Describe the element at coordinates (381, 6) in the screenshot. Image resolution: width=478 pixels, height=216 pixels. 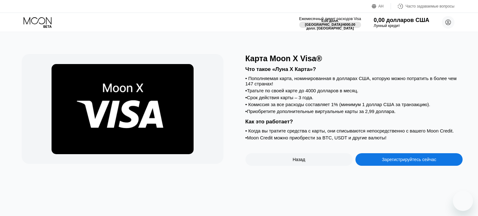
I see `font: АН` at that location.